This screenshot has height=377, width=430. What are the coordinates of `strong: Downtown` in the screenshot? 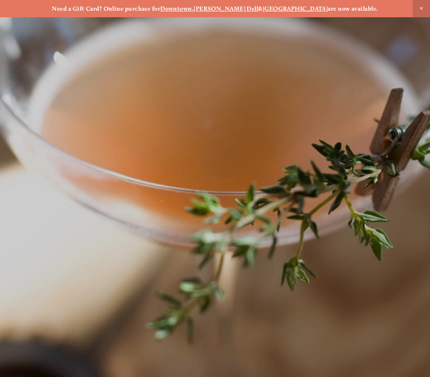 It's located at (176, 9).